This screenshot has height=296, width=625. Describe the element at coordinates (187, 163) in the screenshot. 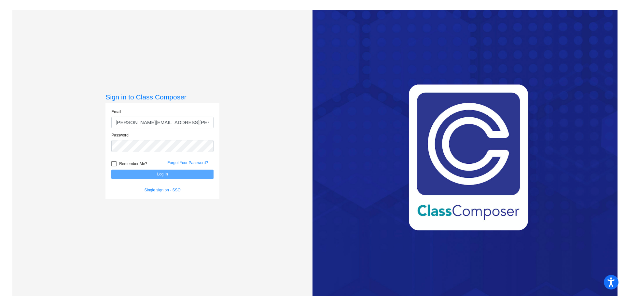

I see `a: Forgot Your Password?` at that location.